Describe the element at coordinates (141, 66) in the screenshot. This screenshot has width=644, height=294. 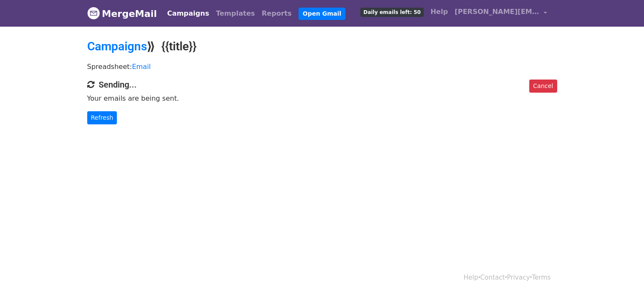
I see `a: Email` at that location.